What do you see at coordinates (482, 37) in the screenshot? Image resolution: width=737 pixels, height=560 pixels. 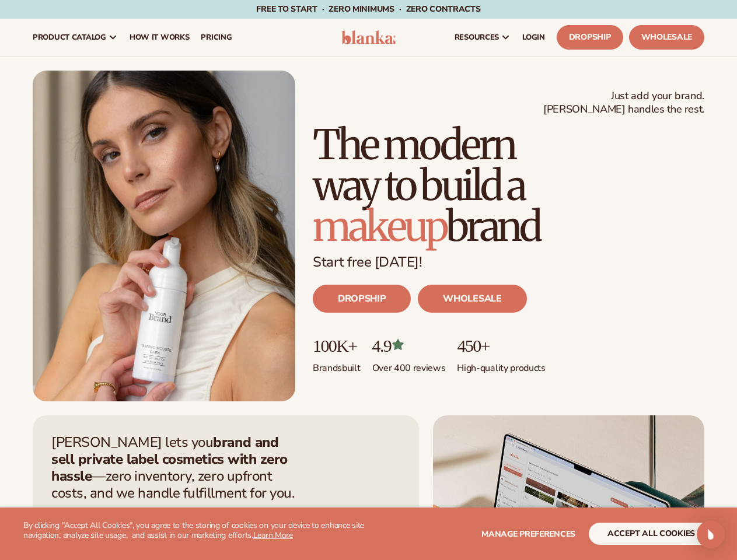 I see `a: resources` at bounding box center [482, 37].